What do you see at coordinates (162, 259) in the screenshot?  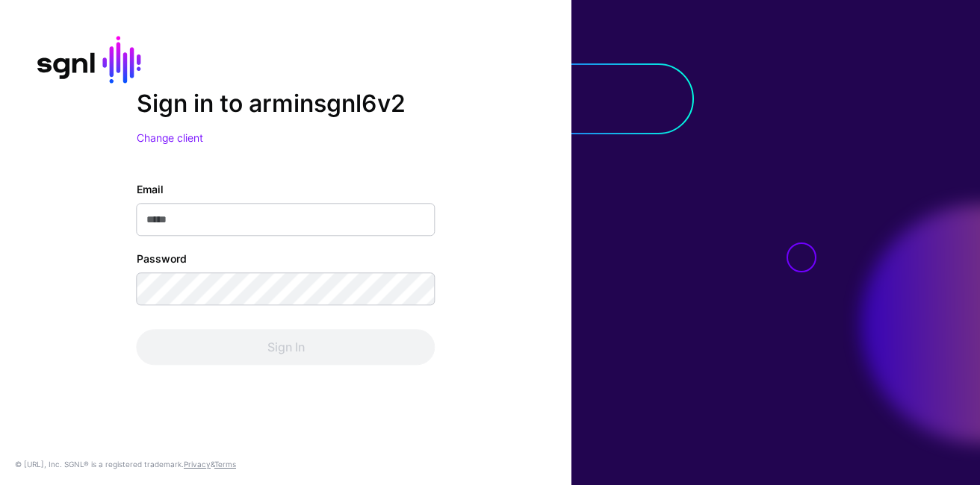 I see `label: Password` at bounding box center [162, 259].